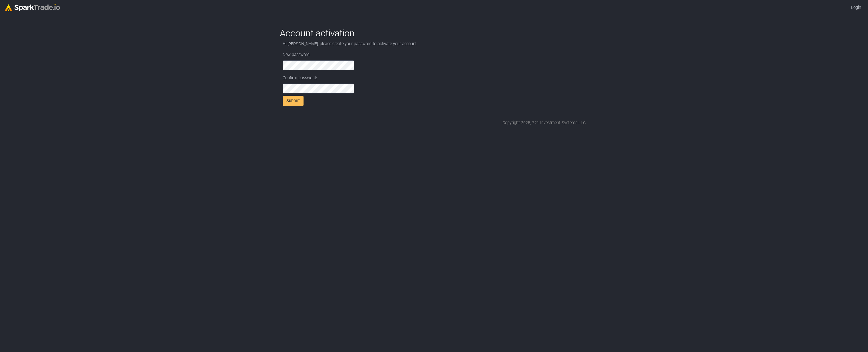 The image size is (868, 352). What do you see at coordinates (317, 33) in the screenshot?
I see `h2: Account activation` at bounding box center [317, 33].